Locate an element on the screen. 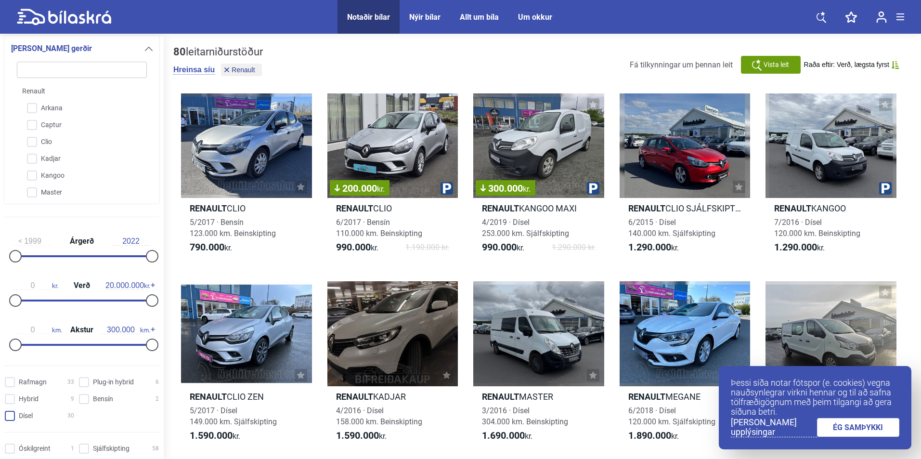 The width and height of the screenshot is (921, 459). span: 6/2017 · Bensín 110.000 km. Beinskipting is located at coordinates (379, 228).